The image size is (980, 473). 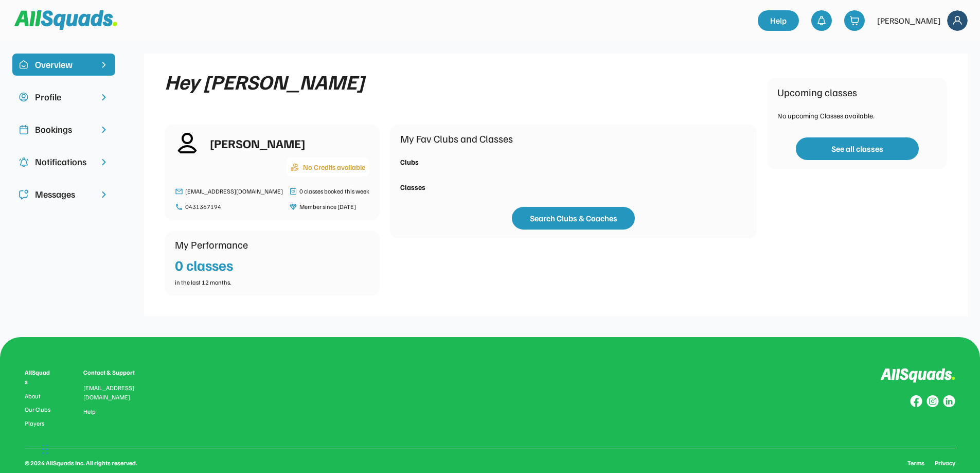 What do you see at coordinates (104, 65) in the screenshot?
I see `img: chevron-right%20copy%203.svg` at bounding box center [104, 65].